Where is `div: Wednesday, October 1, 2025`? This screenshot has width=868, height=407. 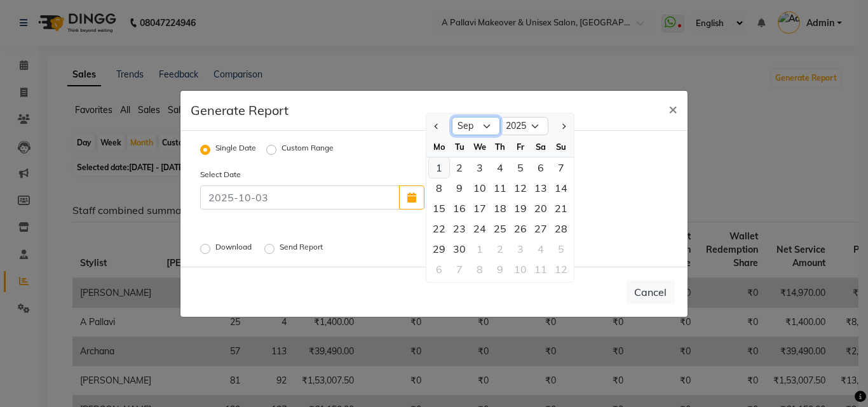
div: Wednesday, October 1, 2025 is located at coordinates (479, 249).